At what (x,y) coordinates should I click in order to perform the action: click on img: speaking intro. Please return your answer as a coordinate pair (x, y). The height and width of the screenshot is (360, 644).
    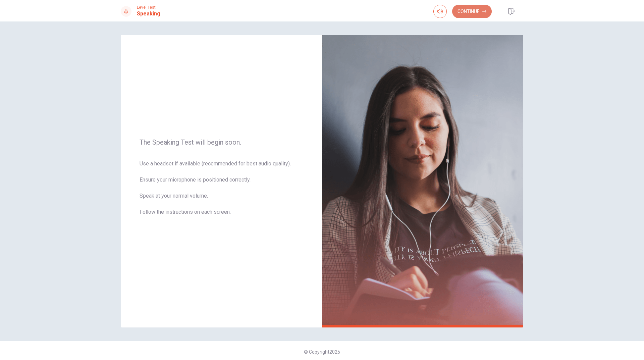
    Looking at the image, I should click on (423, 181).